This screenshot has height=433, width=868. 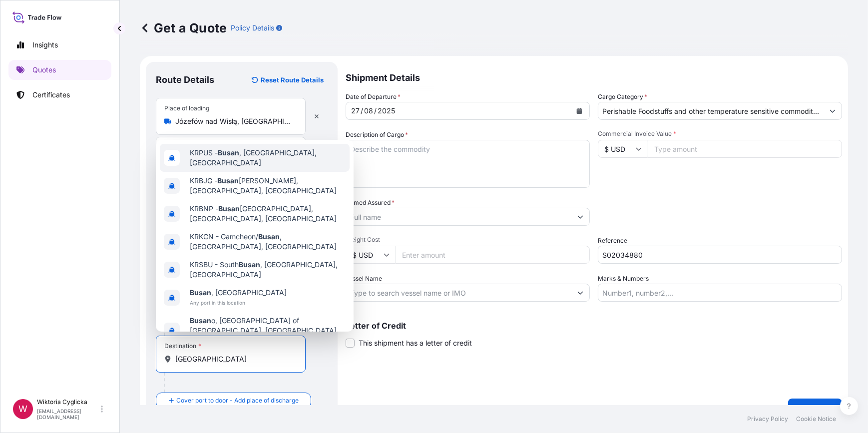 I want to click on input: Text to appear on certificate, so click(x=230, y=146).